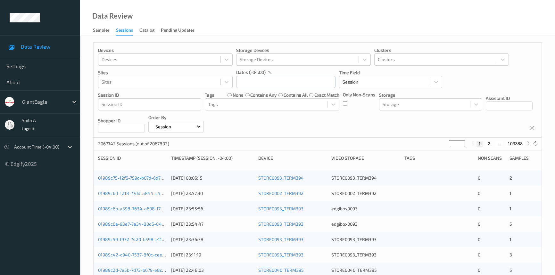 This screenshot has width=555, height=275. Describe the element at coordinates (281, 178) in the screenshot. I see `a: STORE0093_TERM394` at that location.